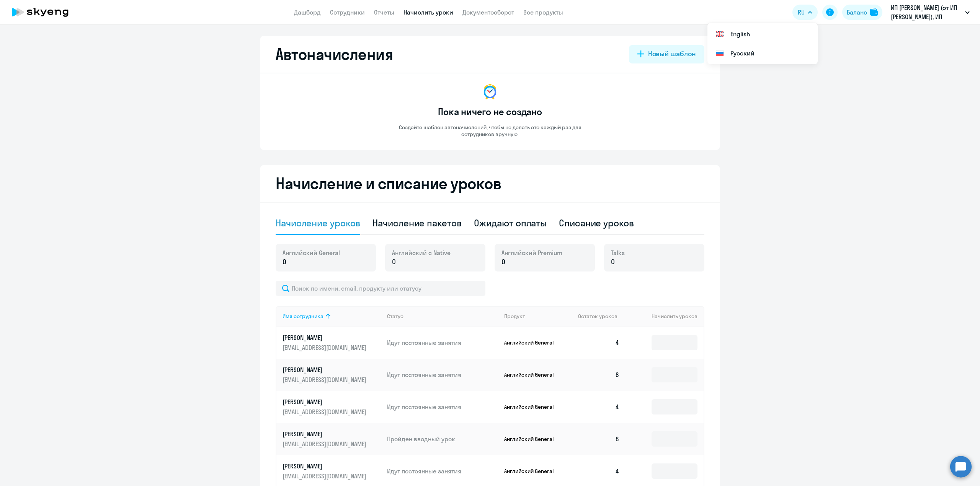 The width and height of the screenshot is (980, 486). I want to click on span: RU, so click(801, 12).